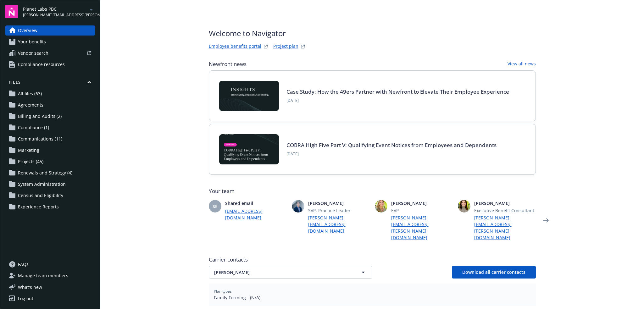 The image size is (644, 309). I want to click on a: System Administration, so click(50, 185).